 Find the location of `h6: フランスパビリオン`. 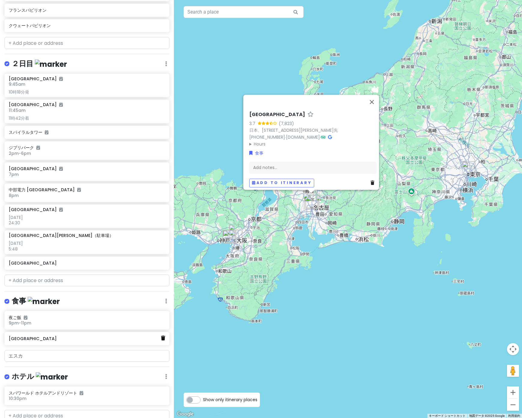

h6: フランスパビリオン is located at coordinates (87, 10).